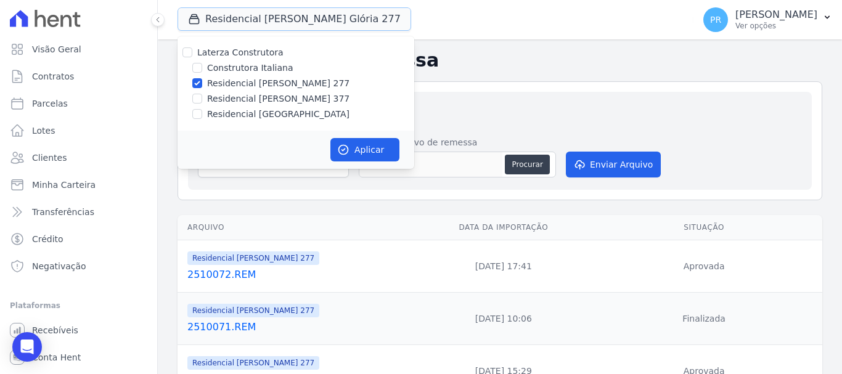 The height and width of the screenshot is (374, 842). What do you see at coordinates (78, 76) in the screenshot?
I see `a: Contratos` at bounding box center [78, 76].